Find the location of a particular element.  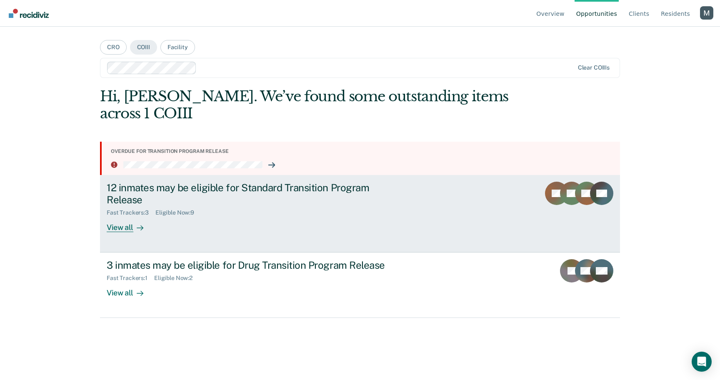

div: Overdue for transition program release is located at coordinates (362, 151).